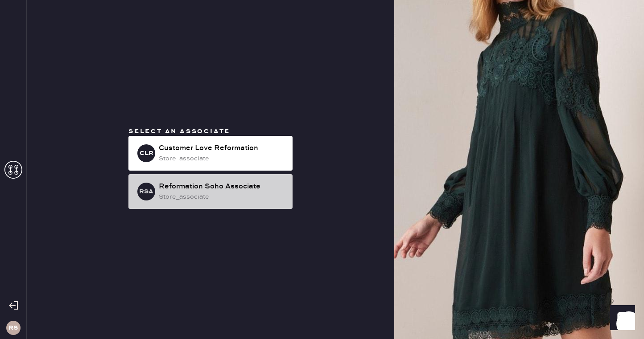 This screenshot has height=339, width=644. What do you see at coordinates (222, 149) in the screenshot?
I see `div: Customer Love Reformation` at bounding box center [222, 149].